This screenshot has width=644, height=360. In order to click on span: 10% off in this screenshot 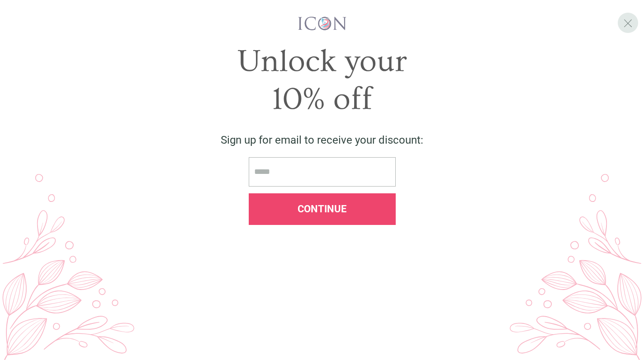, I will do `click(322, 99)`.